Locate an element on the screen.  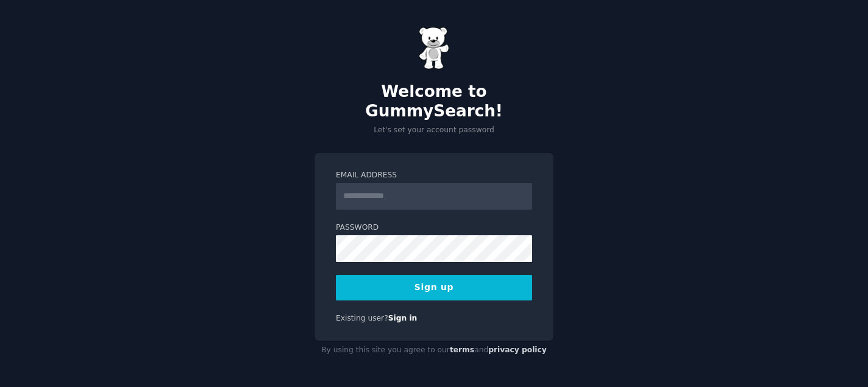
p: Let's set your account password is located at coordinates (434, 131).